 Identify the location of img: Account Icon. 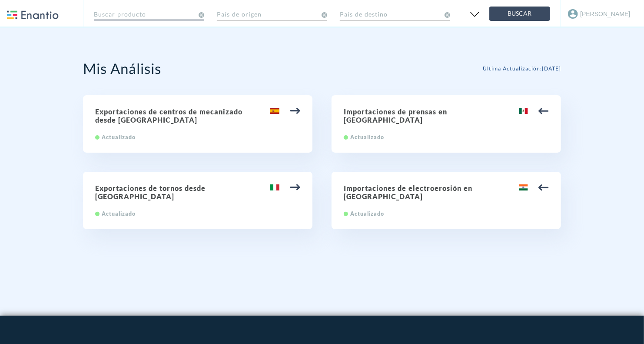
(573, 14).